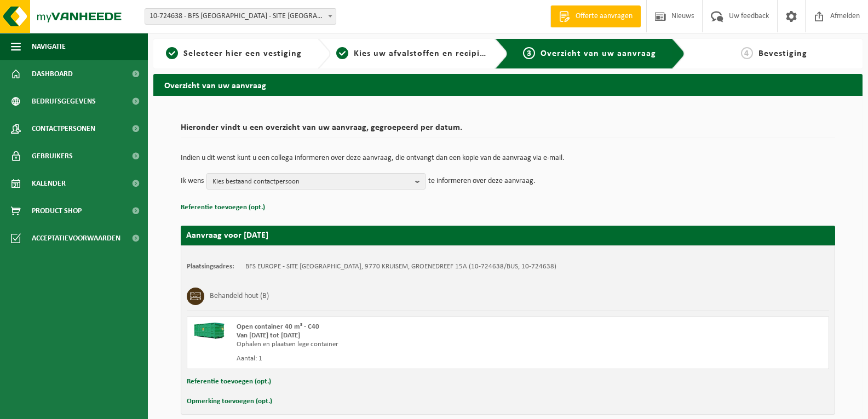  What do you see at coordinates (193, 181) in the screenshot?
I see `p: Ik wens` at bounding box center [193, 181].